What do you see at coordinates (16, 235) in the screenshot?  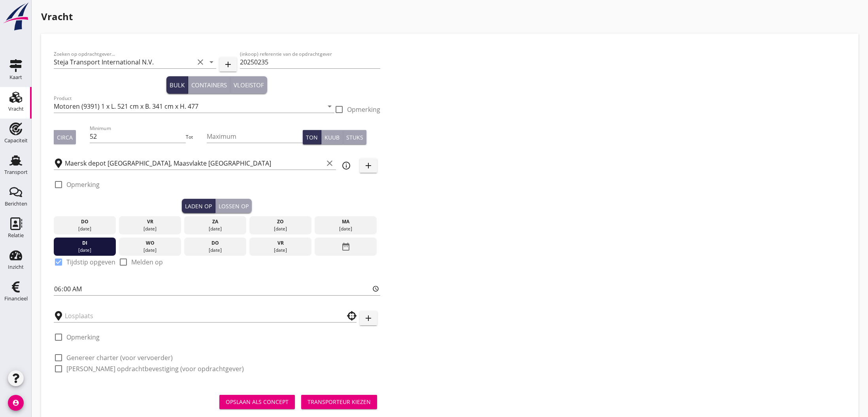 I see `div: Relatie` at bounding box center [16, 235].